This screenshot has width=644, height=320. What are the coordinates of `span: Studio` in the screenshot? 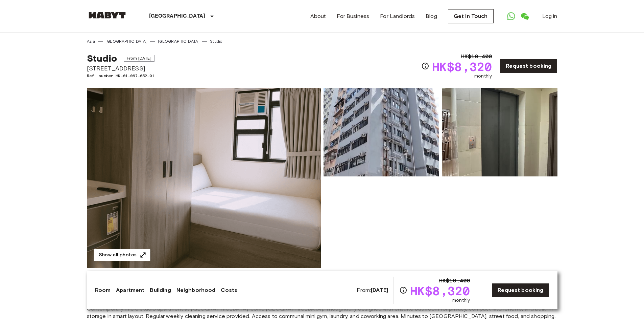 It's located at (102, 58).